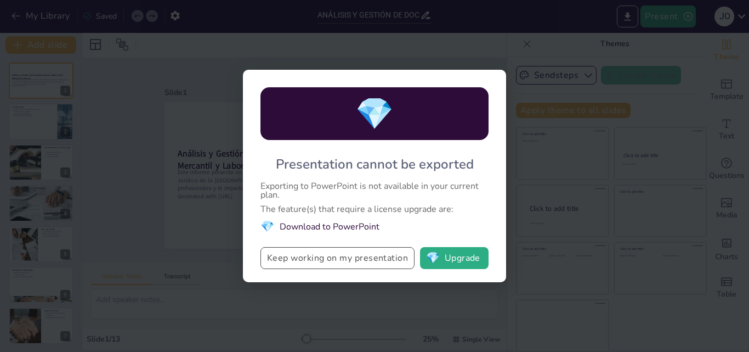  I want to click on button: Keep working on my presentation, so click(337, 258).